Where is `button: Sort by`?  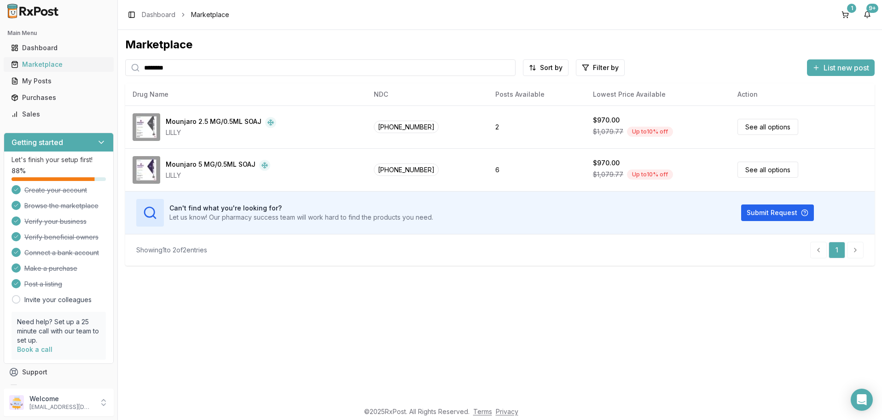
button: Sort by is located at coordinates (545, 68).